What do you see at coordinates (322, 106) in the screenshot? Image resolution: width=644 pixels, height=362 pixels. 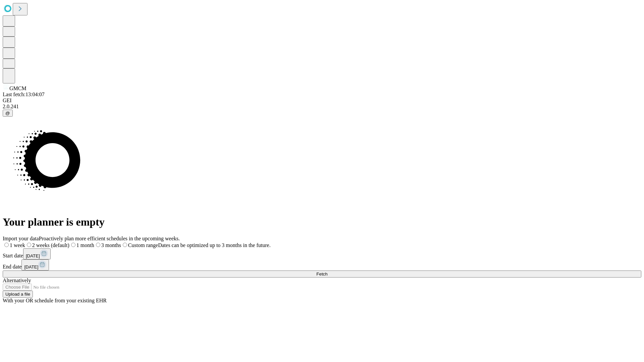 I see `div: 2.0.241` at bounding box center [322, 106].